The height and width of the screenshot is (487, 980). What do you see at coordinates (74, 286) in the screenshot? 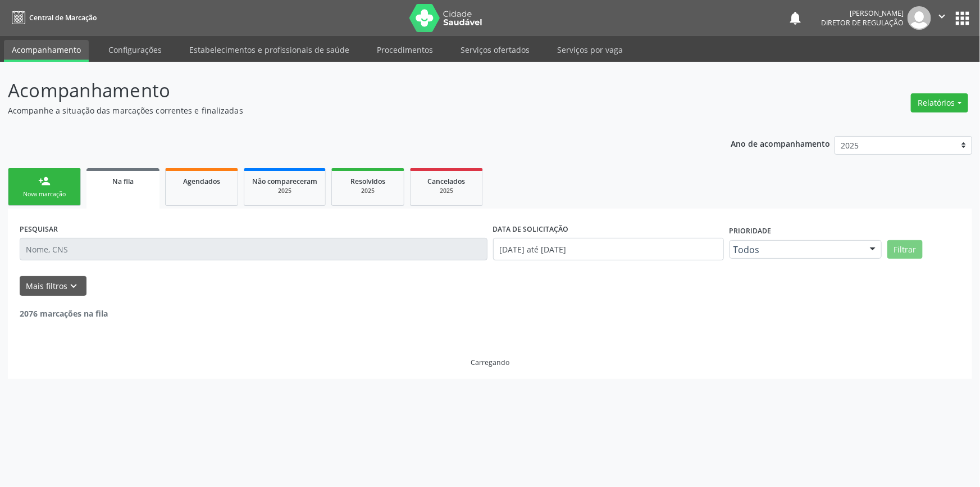
I see `i: keyboard_arrow_down` at bounding box center [74, 286].